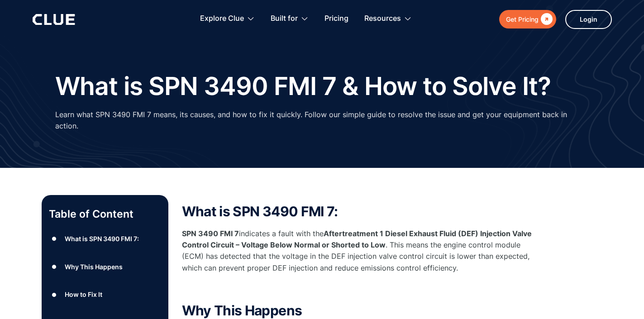 Image resolution: width=644 pixels, height=319 pixels. I want to click on p: Table of Content, so click(105, 214).